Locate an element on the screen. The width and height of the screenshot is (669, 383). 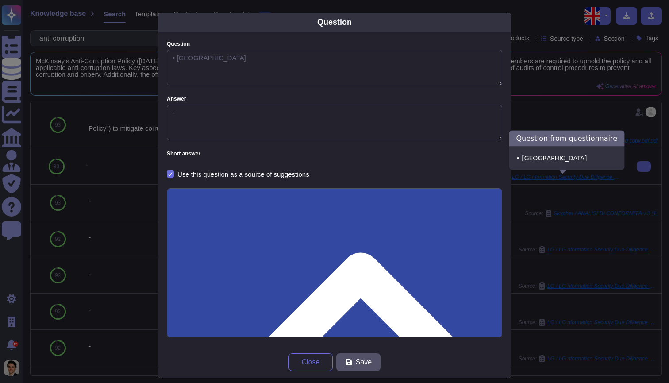
div: Question is located at coordinates (334, 22).